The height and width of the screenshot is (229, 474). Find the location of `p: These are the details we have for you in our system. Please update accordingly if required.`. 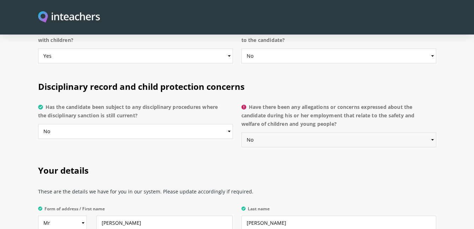

p: These are the details we have for you in our system. Please update accordingly if required. is located at coordinates (237, 194).